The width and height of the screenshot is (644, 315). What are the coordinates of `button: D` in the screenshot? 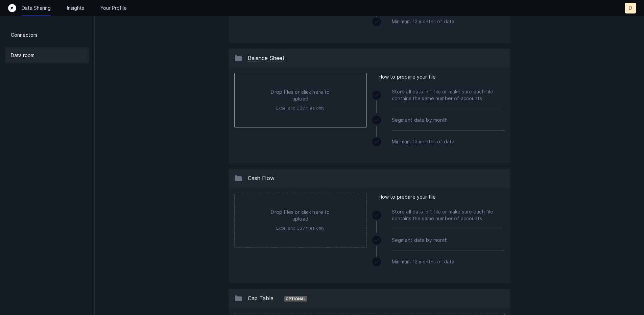 It's located at (630, 8).